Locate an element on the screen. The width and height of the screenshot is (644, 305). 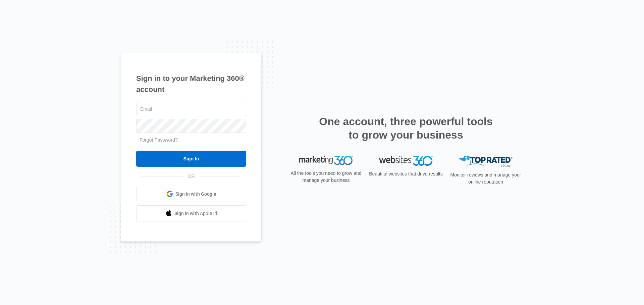
a: Sign in with Google is located at coordinates (191, 194).